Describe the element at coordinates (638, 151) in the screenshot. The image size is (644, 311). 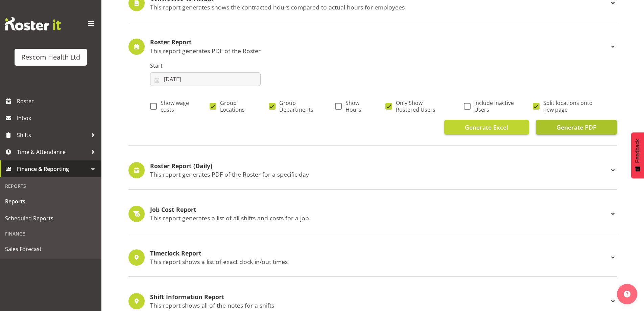
I see `span: Feedback` at that location.